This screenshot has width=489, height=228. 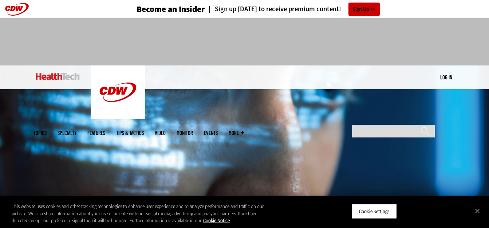 What do you see at coordinates (140, 214) in the screenshot?
I see `div: This website uses cookies and other tracking technologies to enhance user experience and to analy...` at bounding box center [140, 214].